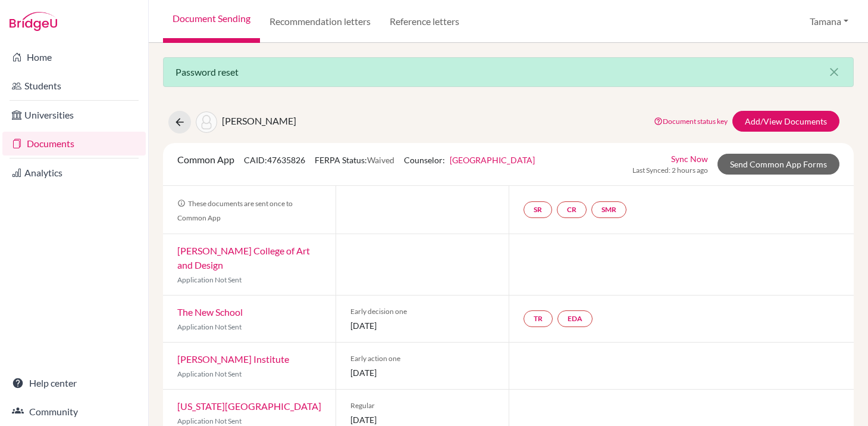 Image resolution: width=868 pixels, height=426 pixels. Describe the element at coordinates (421, 358) in the screenshot. I see `span: Early action one` at that location.